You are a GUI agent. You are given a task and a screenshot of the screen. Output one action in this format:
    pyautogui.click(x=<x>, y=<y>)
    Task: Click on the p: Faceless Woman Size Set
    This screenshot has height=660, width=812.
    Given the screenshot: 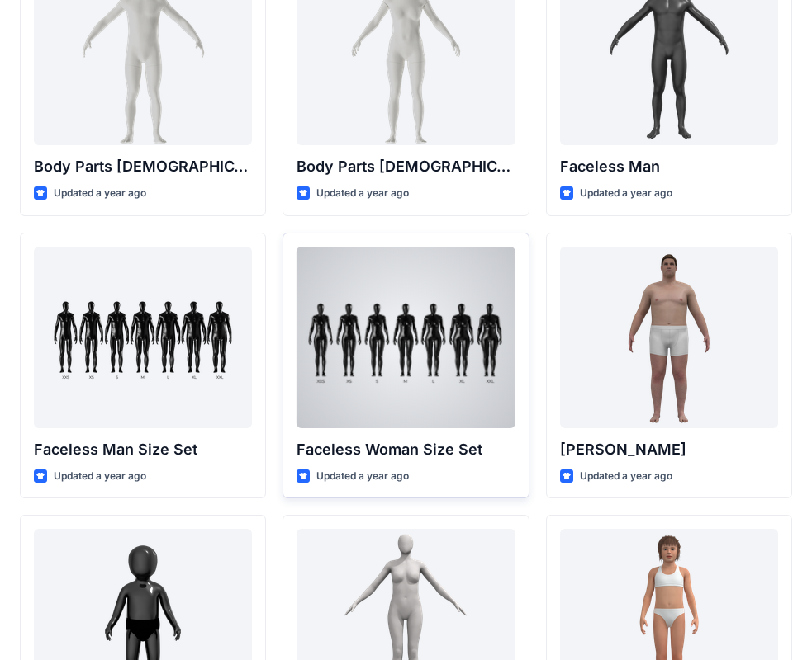 What is the action you would take?
    pyautogui.click(x=405, y=450)
    